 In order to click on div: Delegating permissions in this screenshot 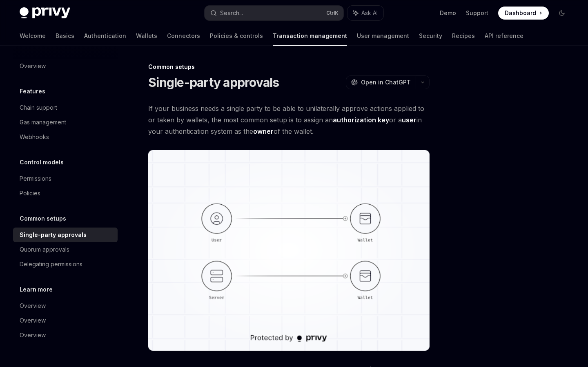, I will do `click(51, 264)`.